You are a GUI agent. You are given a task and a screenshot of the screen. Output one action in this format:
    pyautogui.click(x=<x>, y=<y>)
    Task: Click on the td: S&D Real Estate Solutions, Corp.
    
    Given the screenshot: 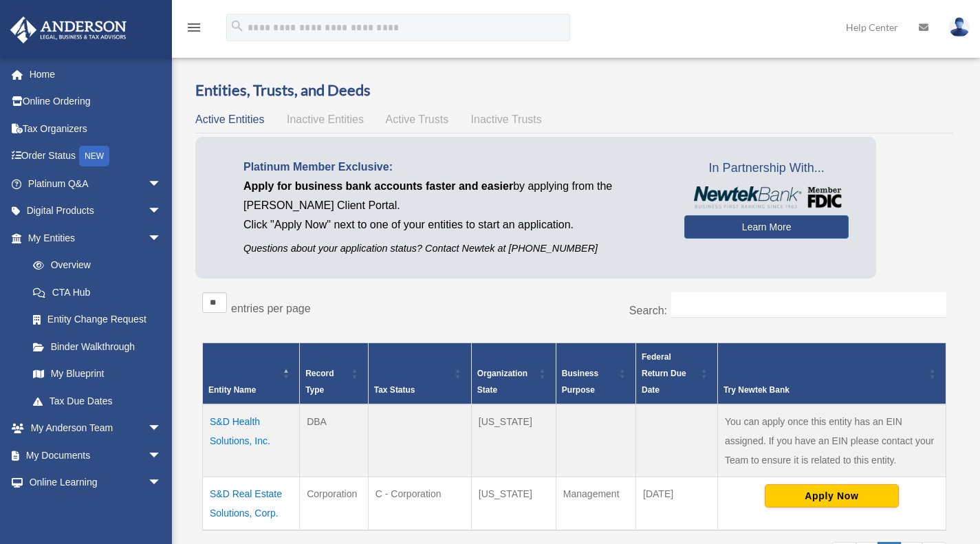 What is the action you would take?
    pyautogui.click(x=251, y=504)
    